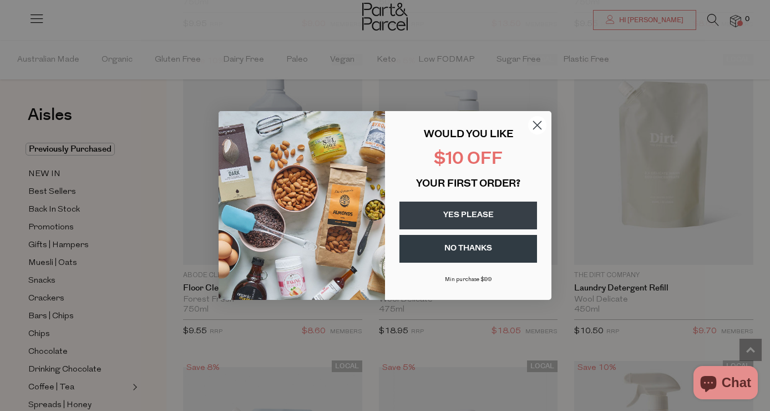 Image resolution: width=770 pixels, height=411 pixels. What do you see at coordinates (468, 184) in the screenshot?
I see `span: YOUR FIRST ORDER?` at bounding box center [468, 184].